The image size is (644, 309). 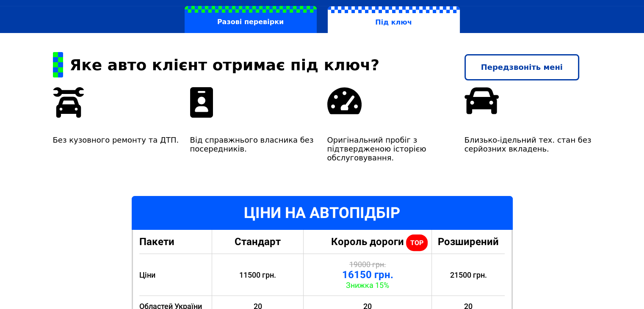 What do you see at coordinates (258, 275) in the screenshot?
I see `div: 11500 грн.` at bounding box center [258, 275].